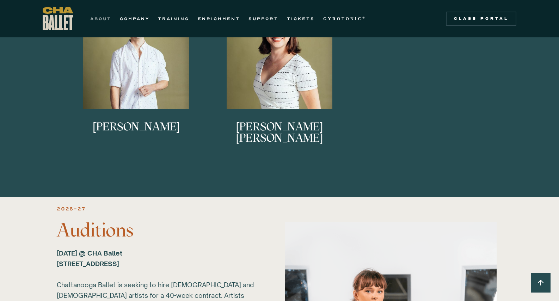  I want to click on a: GYROTONIC®, so click(345, 19).